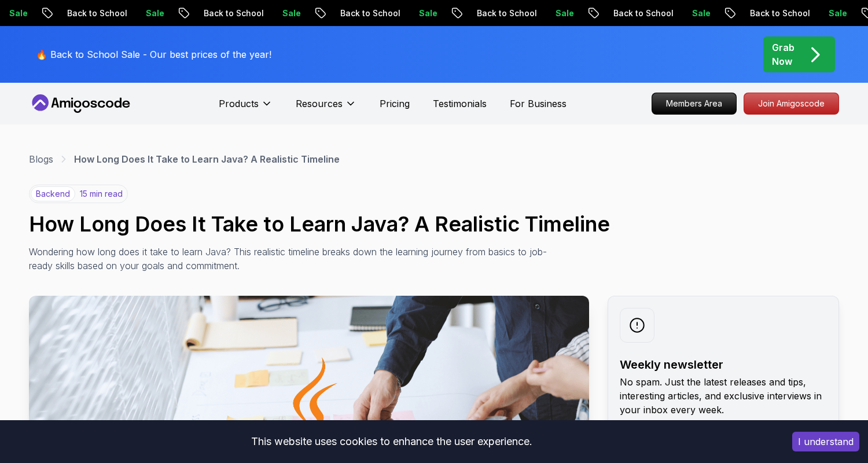 This screenshot has height=463, width=868. I want to click on div: This website uses cookies to enhance the user experience., so click(392, 442).